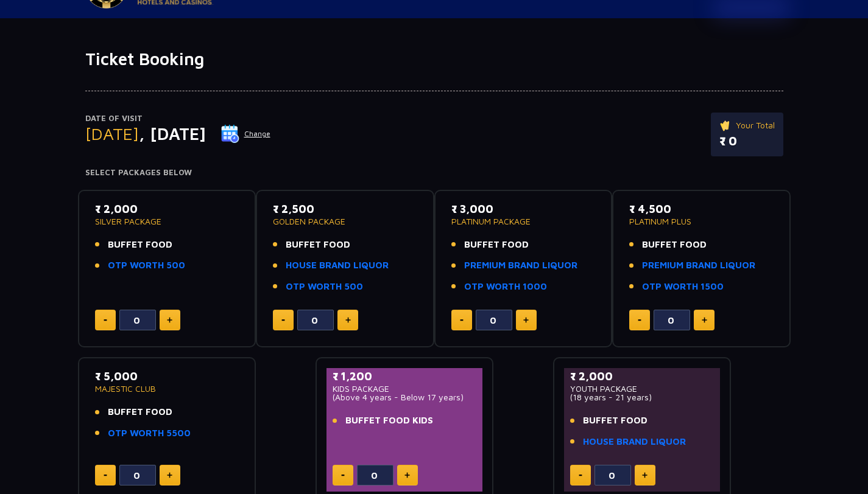  I want to click on p: MAJESTIC CLUB, so click(167, 389).